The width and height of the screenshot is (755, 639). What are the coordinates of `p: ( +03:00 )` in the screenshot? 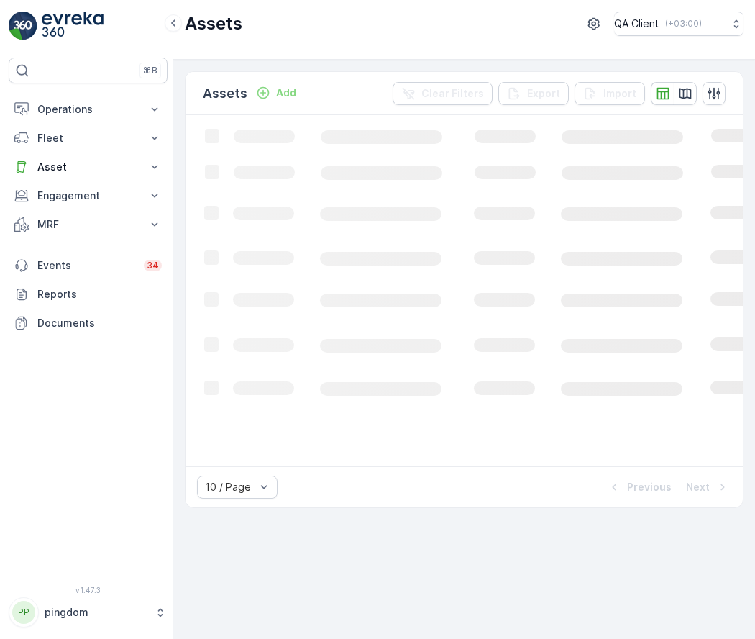 It's located at (683, 24).